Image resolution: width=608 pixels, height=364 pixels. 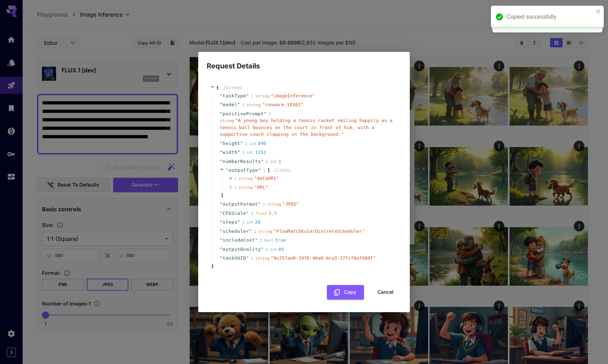 I want to click on div: true, so click(x=275, y=240).